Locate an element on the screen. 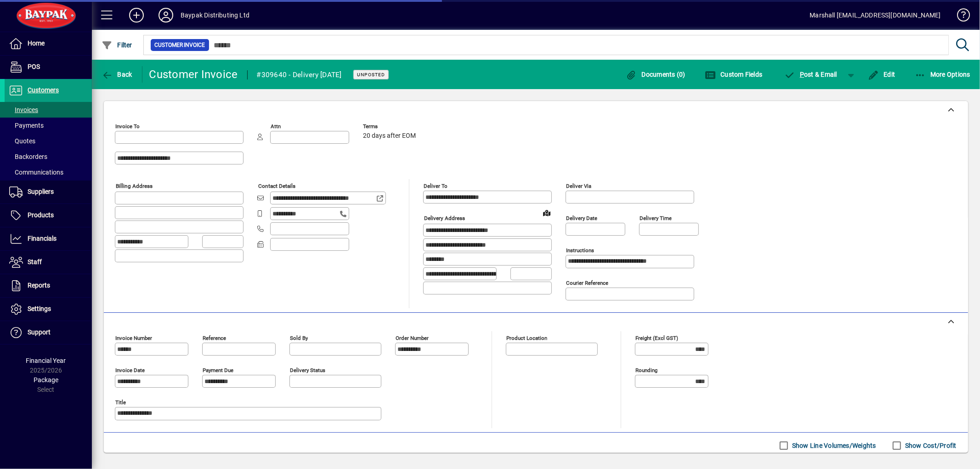  mat-label: Freight (excl GST) is located at coordinates (657, 338).